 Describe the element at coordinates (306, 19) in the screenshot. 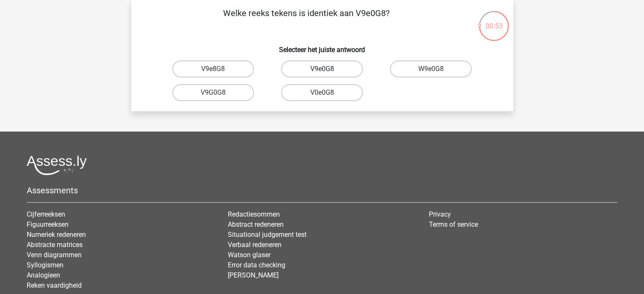

I see `p: Welke reeks tekens is identiek aan V9e0G8?` at that location.